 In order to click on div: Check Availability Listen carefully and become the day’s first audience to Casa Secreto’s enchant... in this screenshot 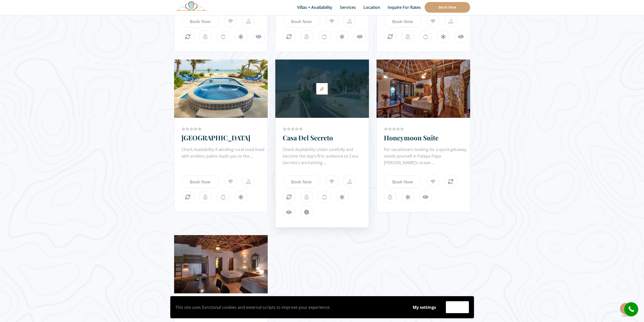, I will do `click(326, 157)`.